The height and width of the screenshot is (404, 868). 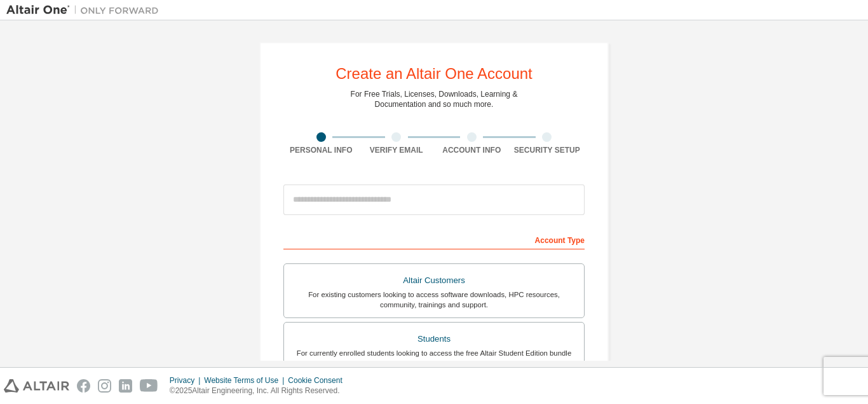 I want to click on div: Altair Customers, so click(x=434, y=280).